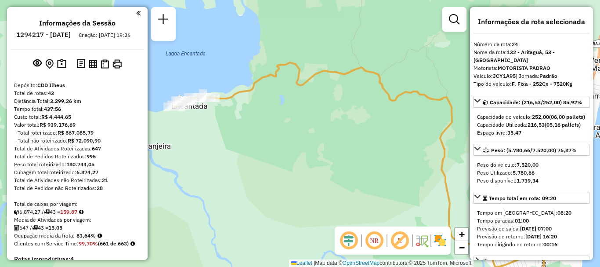 Image resolution: width=600 pixels, height=267 pixels. What do you see at coordinates (532, 84) in the screenshot?
I see `div: Tipo do veículo:` at bounding box center [532, 84].